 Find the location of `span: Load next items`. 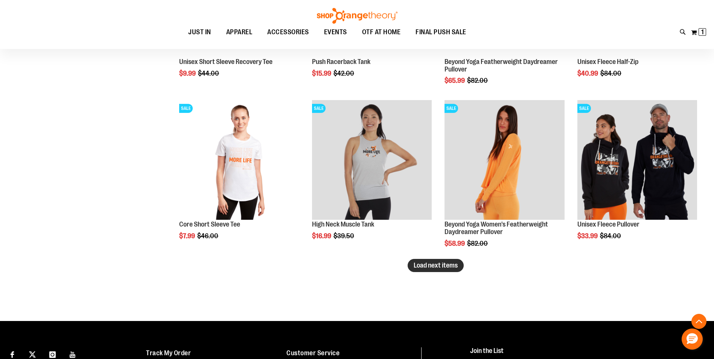

span: Load next items is located at coordinates (435, 265).